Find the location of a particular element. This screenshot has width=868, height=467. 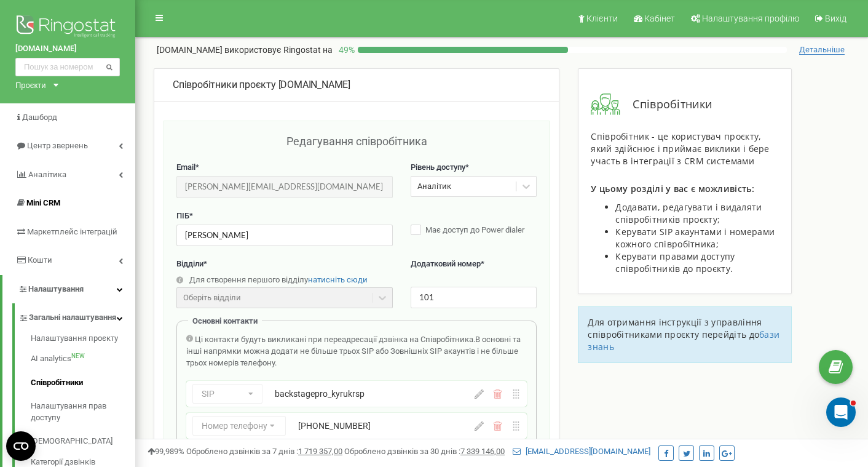

a: Налаштування прав доступу is located at coordinates (83, 412).